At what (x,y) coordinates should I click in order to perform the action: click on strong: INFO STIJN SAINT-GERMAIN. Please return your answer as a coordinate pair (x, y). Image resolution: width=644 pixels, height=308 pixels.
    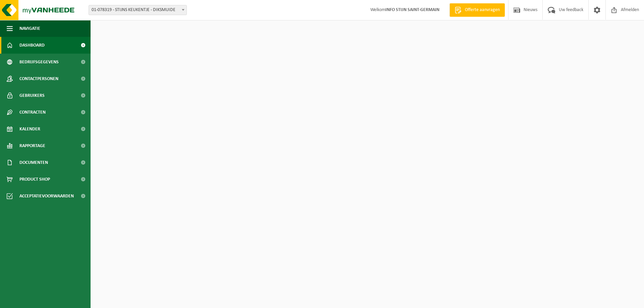
    Looking at the image, I should click on (412, 10).